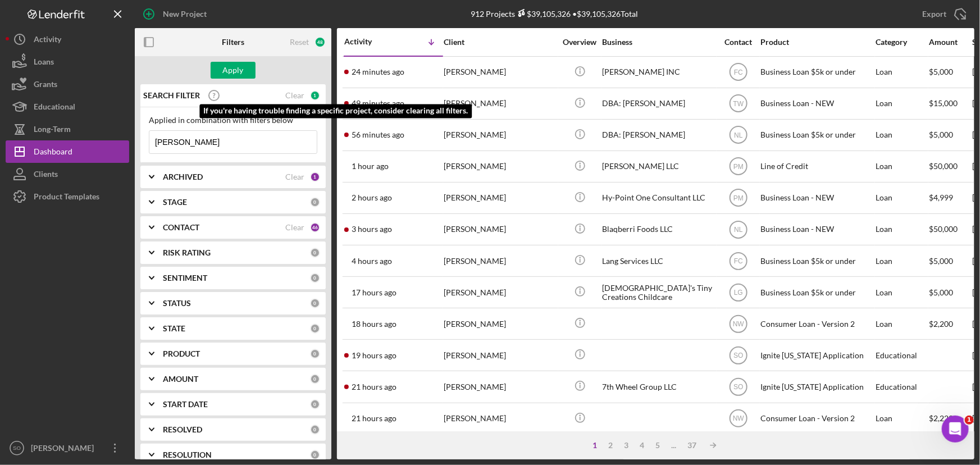  Describe the element at coordinates (934, 14) in the screenshot. I see `div: Export` at that location.